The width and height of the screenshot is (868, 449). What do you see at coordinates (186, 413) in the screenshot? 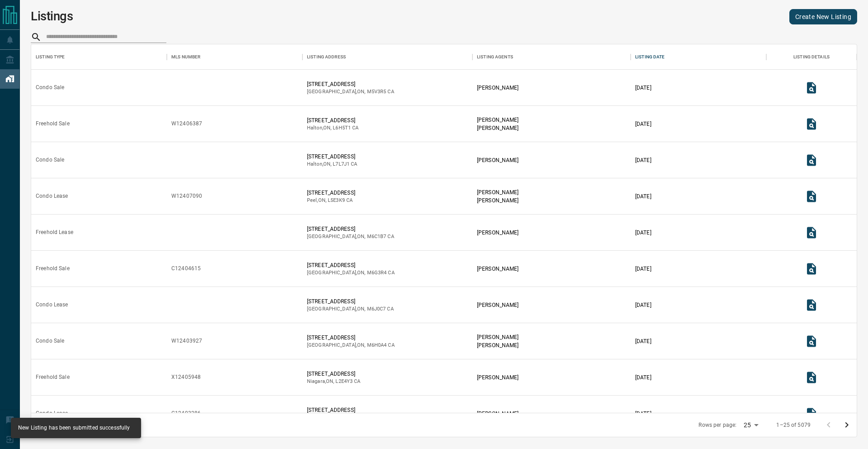
I see `div: C12403286` at bounding box center [186, 413].